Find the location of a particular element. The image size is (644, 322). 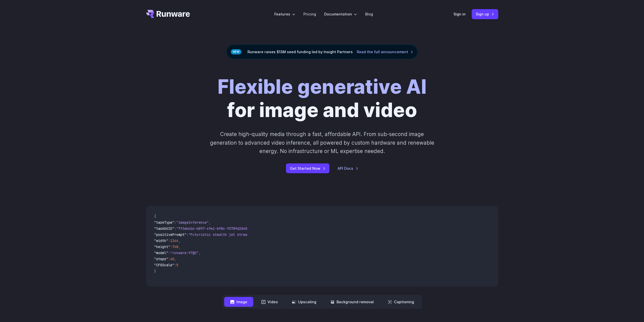

span: 5 is located at coordinates (177, 265).